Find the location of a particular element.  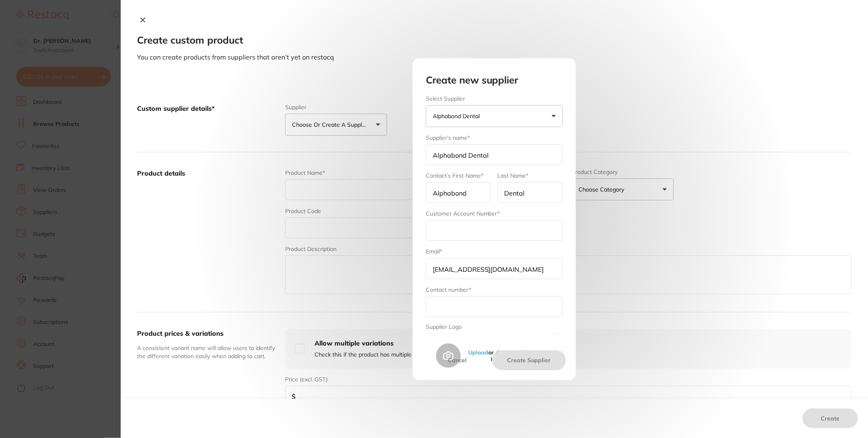

button: Cancel is located at coordinates (457, 361).